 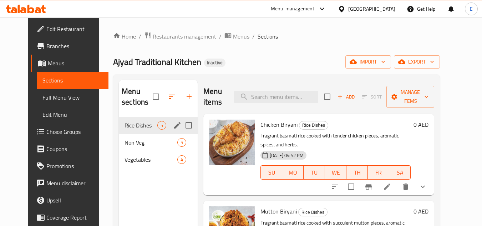 What do you see at coordinates (70, 132) in the screenshot?
I see `a: Choice Groups` at bounding box center [70, 132].